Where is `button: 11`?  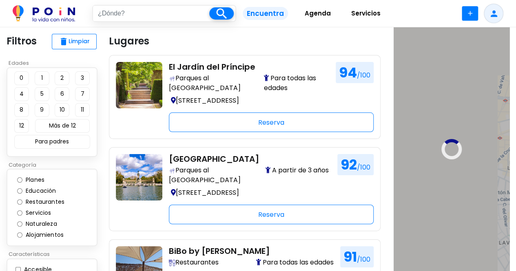 button: 11 is located at coordinates (82, 110).